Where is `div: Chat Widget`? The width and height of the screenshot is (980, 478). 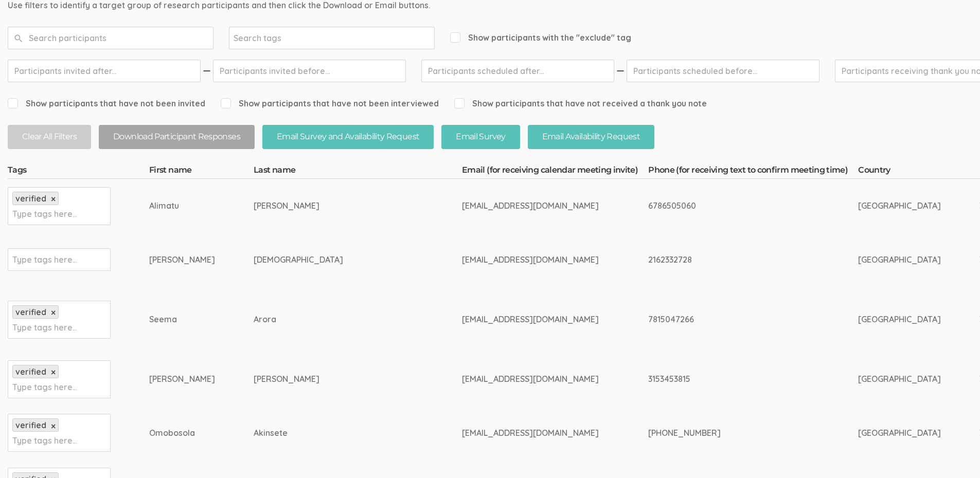
div: Chat Widget is located at coordinates (954, 454).